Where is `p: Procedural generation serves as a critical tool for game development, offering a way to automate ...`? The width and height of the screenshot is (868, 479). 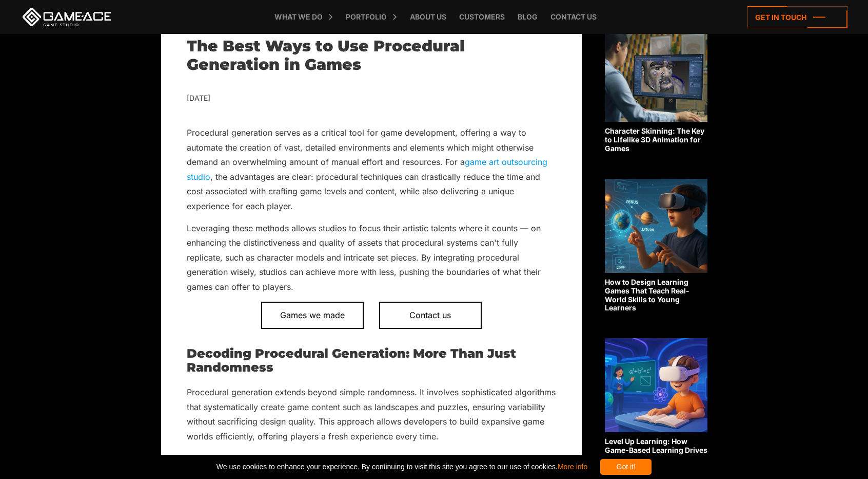 p: Procedural generation serves as a critical tool for game development, offering a way to automate ... is located at coordinates (372, 169).